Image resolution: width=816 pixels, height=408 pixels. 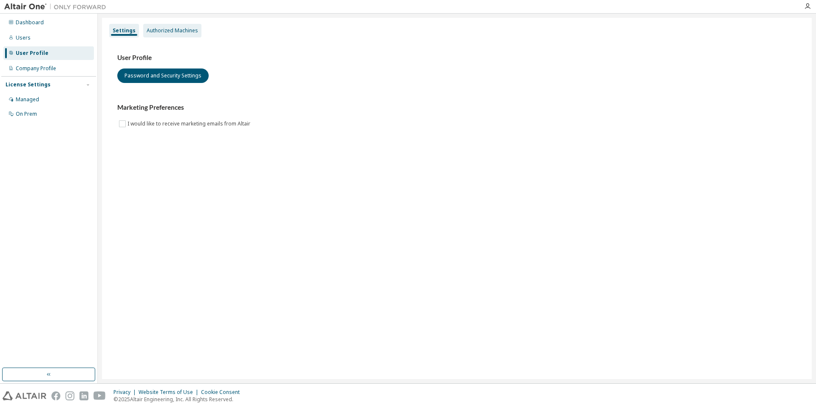 I want to click on img: linkedin.svg, so click(x=84, y=395).